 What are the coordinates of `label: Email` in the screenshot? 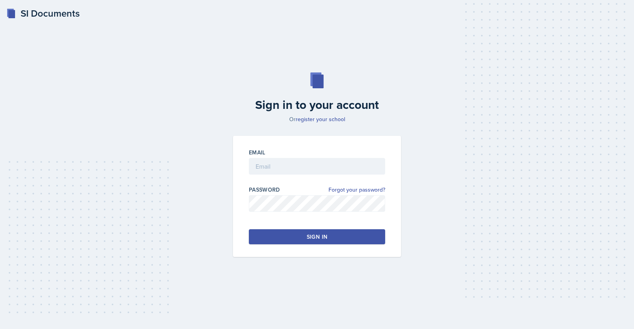 It's located at (257, 152).